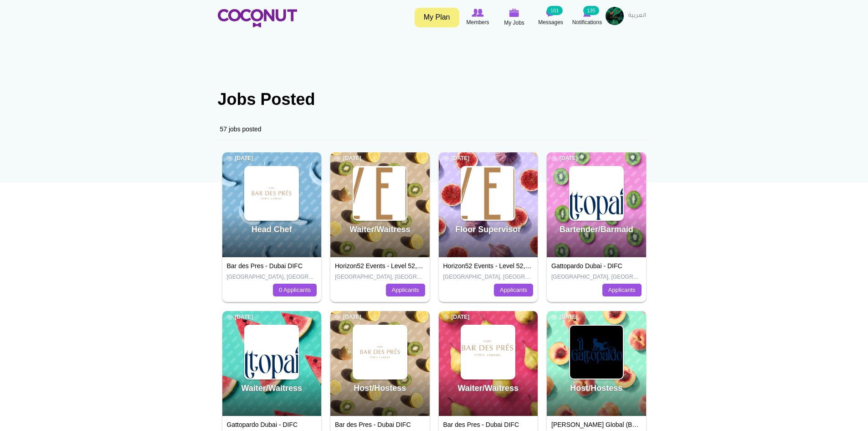  What do you see at coordinates (550, 22) in the screenshot?
I see `span: Messages` at bounding box center [550, 22].